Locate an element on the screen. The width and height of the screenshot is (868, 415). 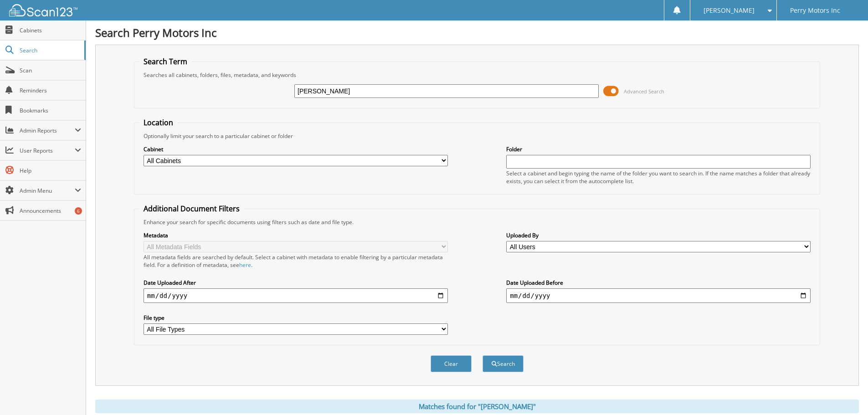
input: end is located at coordinates (659, 296).